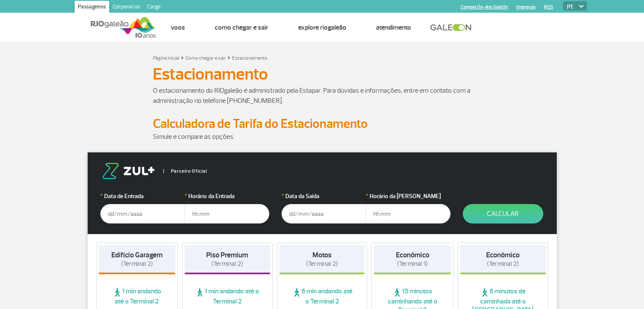 This screenshot has width=644, height=309. Describe the element at coordinates (322, 255) in the screenshot. I see `strong: Motos` at that location.